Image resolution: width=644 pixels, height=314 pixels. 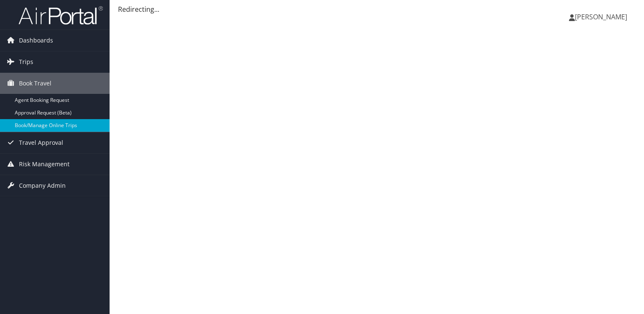 What do you see at coordinates (44, 164) in the screenshot?
I see `span: Risk Management` at bounding box center [44, 164].